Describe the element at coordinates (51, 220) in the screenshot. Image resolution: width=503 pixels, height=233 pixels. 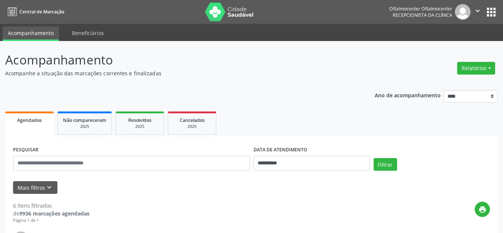
I see `div: Página 1 de 1` at that location.